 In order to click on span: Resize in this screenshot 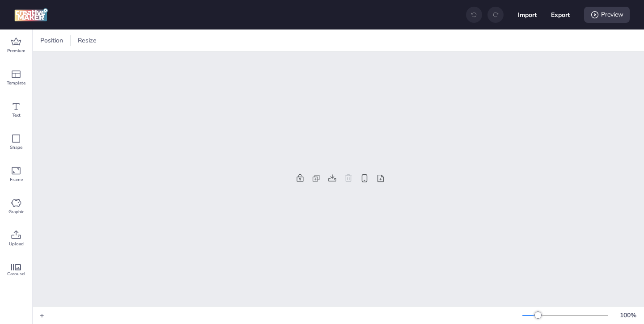, I will do `click(87, 40)`.